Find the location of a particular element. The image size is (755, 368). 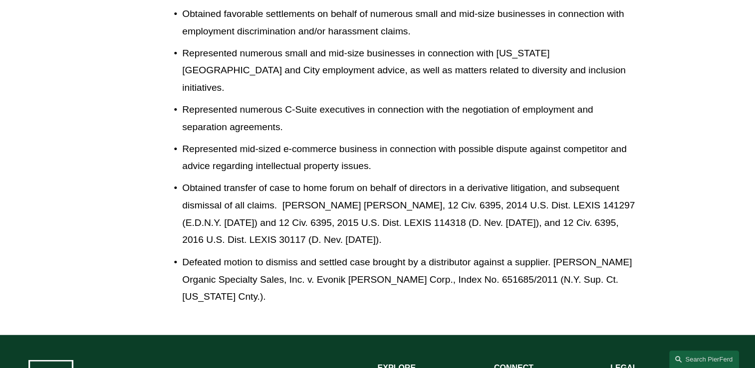

p: Represented mid-sized e-commerce business in connection with possible dispute against competitor ... is located at coordinates (411, 158).